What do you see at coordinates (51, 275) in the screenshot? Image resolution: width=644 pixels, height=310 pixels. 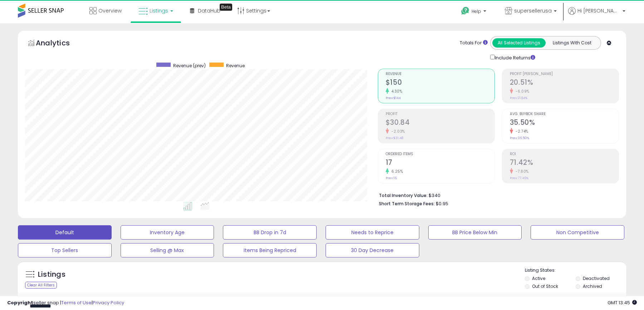 I see `h5: Listings` at bounding box center [51, 275].